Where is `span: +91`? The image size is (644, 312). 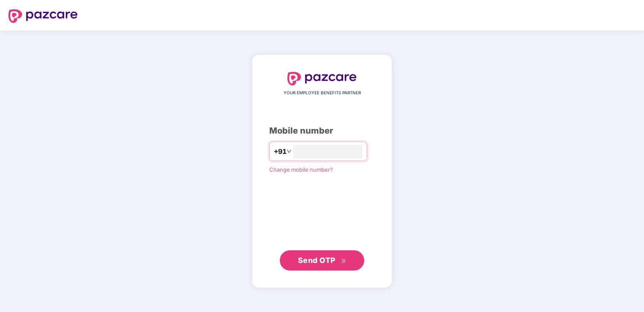
span: +91 is located at coordinates (280, 151).